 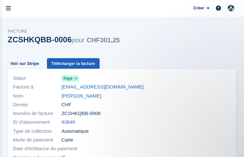 What do you see at coordinates (37, 122) in the screenshot?
I see `span: ID d'abonnement` at bounding box center [37, 122].